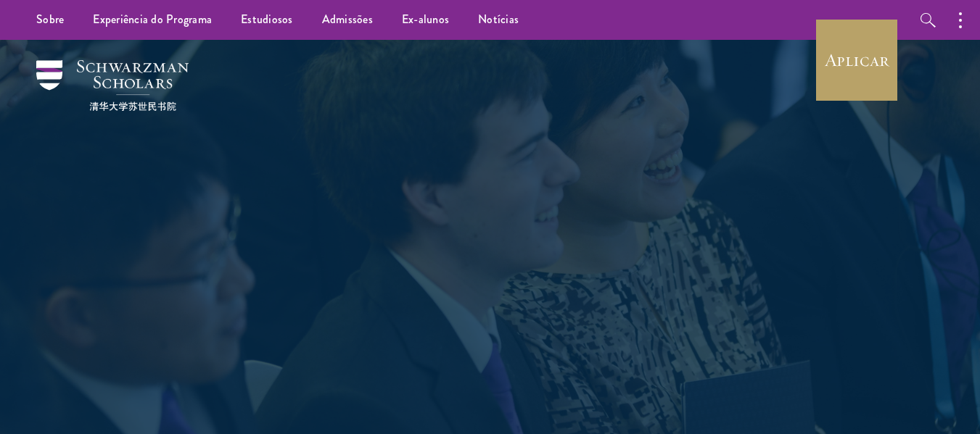 The image size is (980, 434). Describe the element at coordinates (856, 59) in the screenshot. I see `font: Aplicar` at that location.